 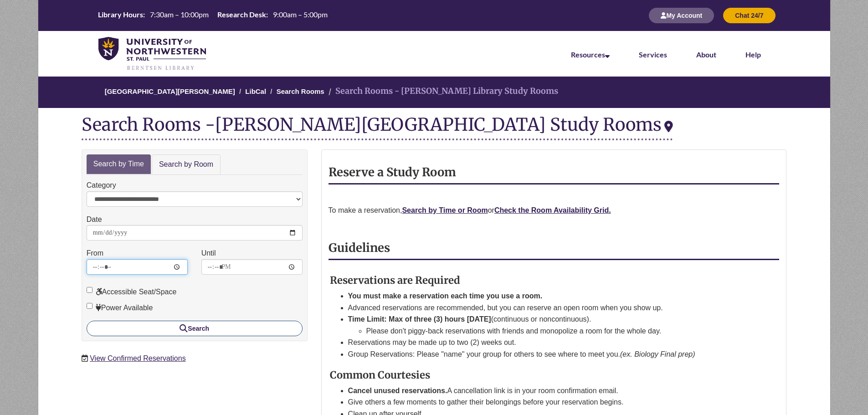 What do you see at coordinates (552, 325) in the screenshot?
I see `li: (continuous or noncontinuous).` at bounding box center [552, 325].